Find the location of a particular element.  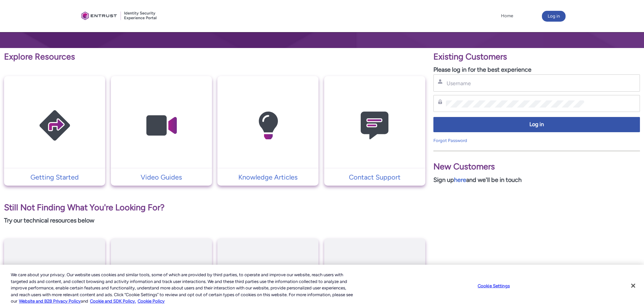

div: We care about your privacy. Our website uses cookies and similar tools, some of which are provide... is located at coordinates (182, 288).